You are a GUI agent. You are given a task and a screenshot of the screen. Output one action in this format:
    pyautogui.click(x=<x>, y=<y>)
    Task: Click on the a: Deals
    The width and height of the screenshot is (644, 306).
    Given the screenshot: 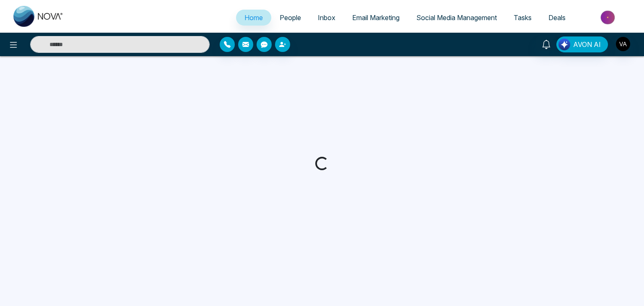 What is the action you would take?
    pyautogui.click(x=557, y=18)
    